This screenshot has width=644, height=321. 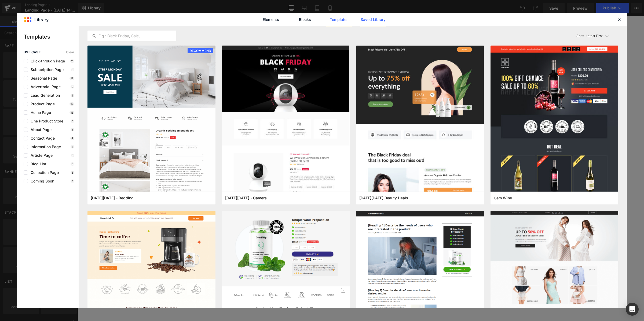 I want to click on span: Black Friday - Camera, so click(x=246, y=199).